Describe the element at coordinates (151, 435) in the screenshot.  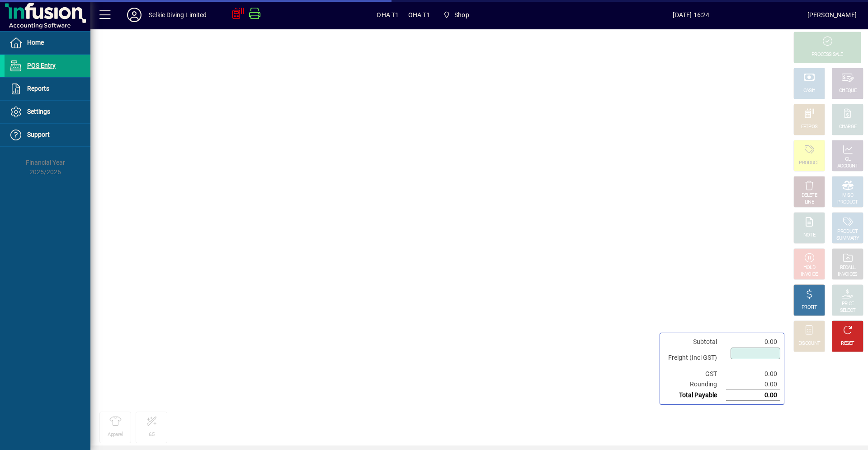
I see `div: 6.5` at that location.